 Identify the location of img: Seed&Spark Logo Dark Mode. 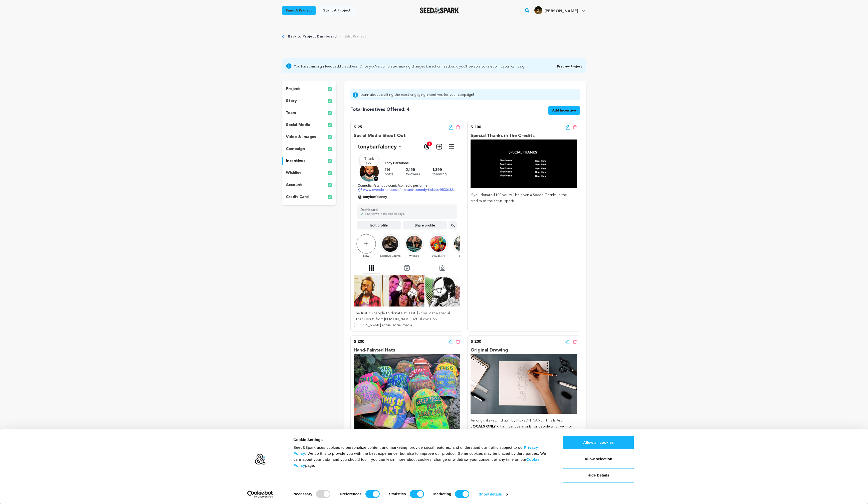
(439, 11).